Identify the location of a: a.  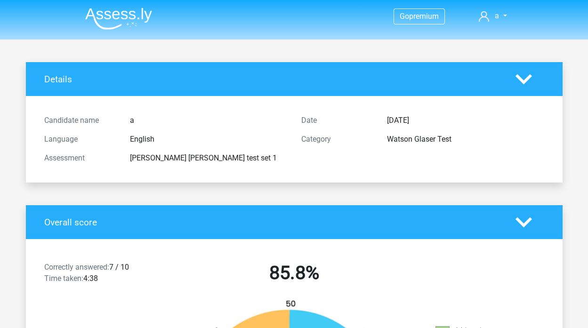
(493, 16).